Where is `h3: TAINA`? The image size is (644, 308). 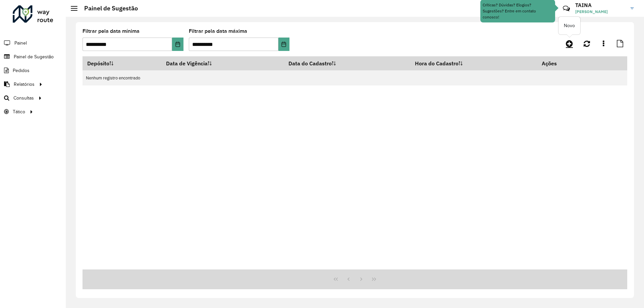 h3: TAINA is located at coordinates (600, 5).